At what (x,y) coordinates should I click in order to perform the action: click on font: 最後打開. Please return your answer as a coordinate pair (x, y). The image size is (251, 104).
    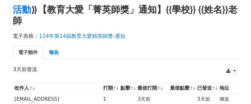
    Looking at the image, I should click on (147, 88).